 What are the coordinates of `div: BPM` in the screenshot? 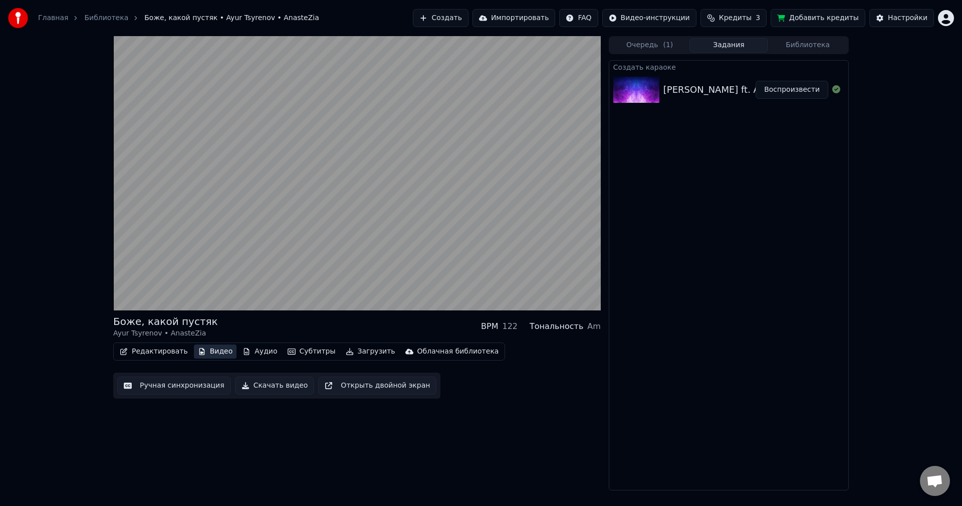 It's located at (490, 326).